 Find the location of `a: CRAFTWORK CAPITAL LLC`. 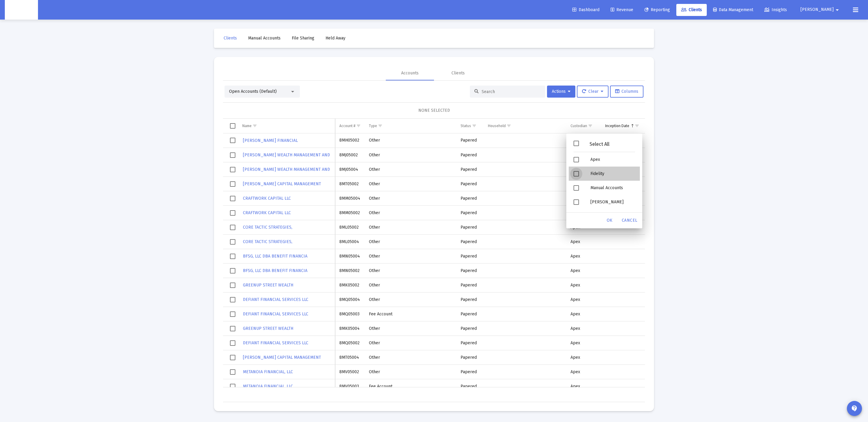

a: CRAFTWORK CAPITAL LLC is located at coordinates (266, 198).